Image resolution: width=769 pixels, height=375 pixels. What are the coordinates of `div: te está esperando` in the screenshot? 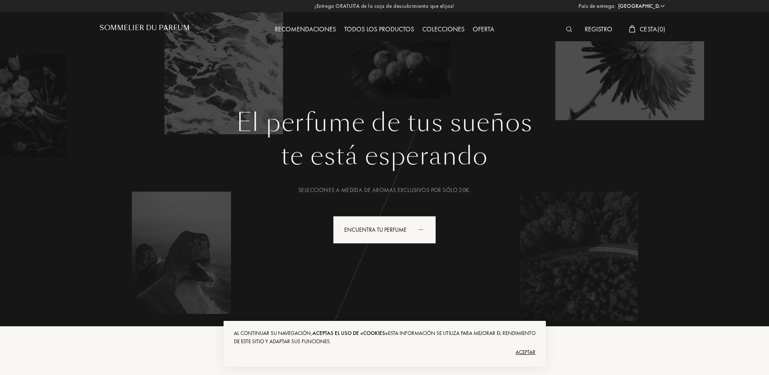 It's located at (385, 156).